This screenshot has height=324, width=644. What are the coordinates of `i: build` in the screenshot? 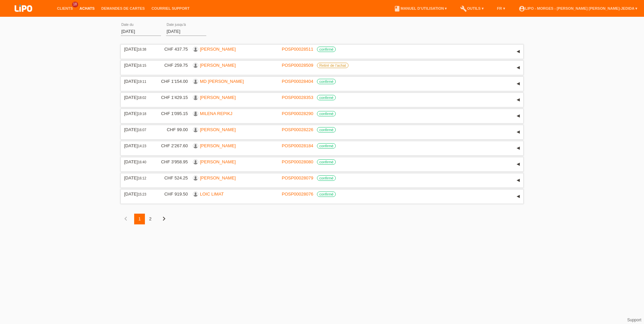 It's located at (464, 8).